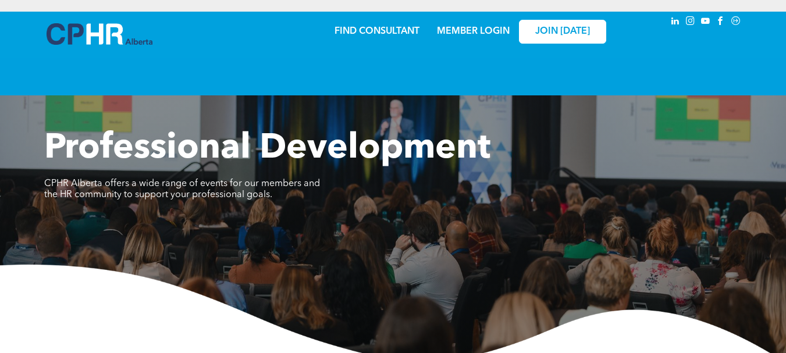 The width and height of the screenshot is (786, 353). What do you see at coordinates (182, 189) in the screenshot?
I see `span: CPHR Alberta offers a wide range of events for our members and the HR community to support your p...` at bounding box center [182, 189].